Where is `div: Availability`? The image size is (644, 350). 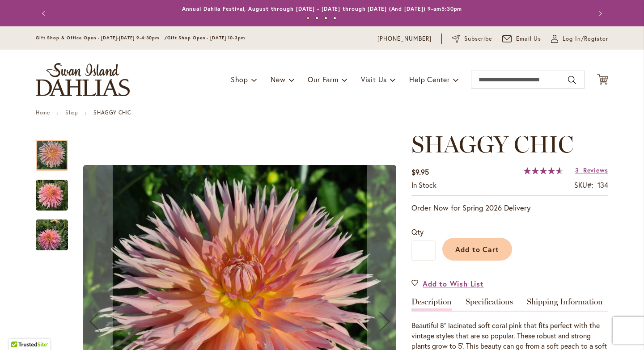 div: Availability is located at coordinates (424, 185).